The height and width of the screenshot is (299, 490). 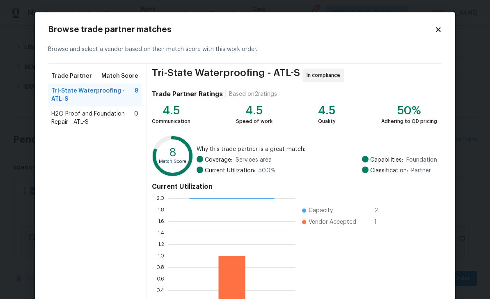 I want to click on span: Current Utilization:, so click(x=230, y=170).